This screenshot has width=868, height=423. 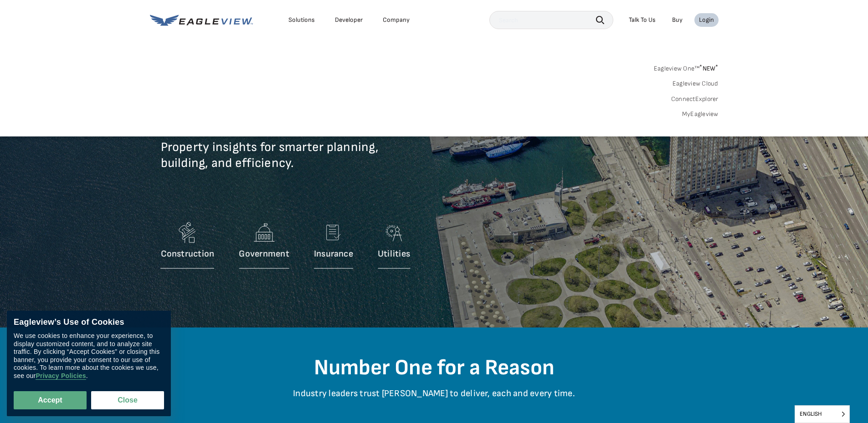 I want to click on h2: Number One for a Reason, so click(x=434, y=368).